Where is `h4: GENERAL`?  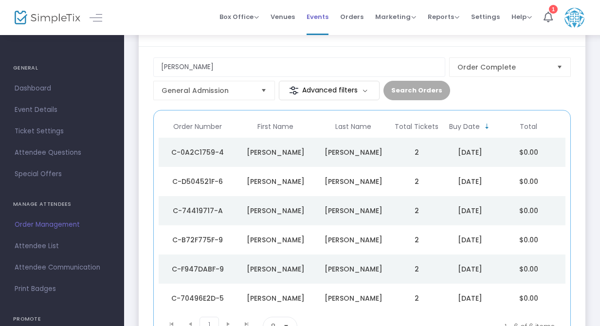 h4: GENERAL is located at coordinates (62, 68).